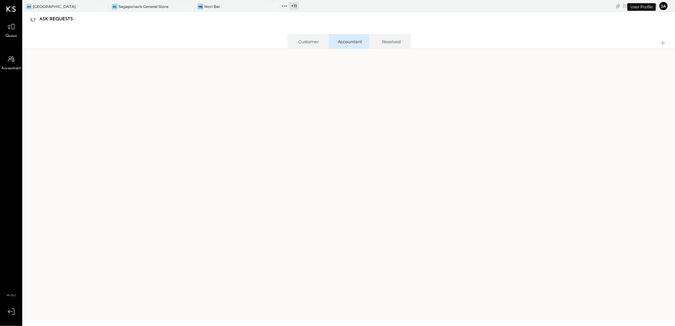 Image resolution: width=675 pixels, height=326 pixels. I want to click on div: + 11, so click(294, 6).